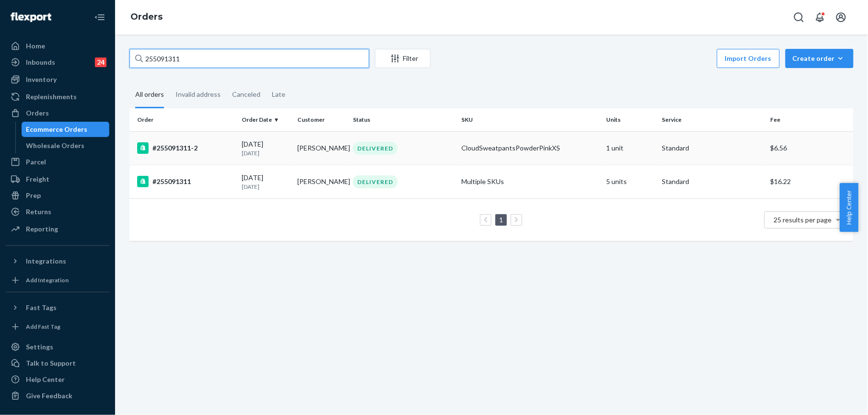  I want to click on td: 5 units, so click(630, 182).